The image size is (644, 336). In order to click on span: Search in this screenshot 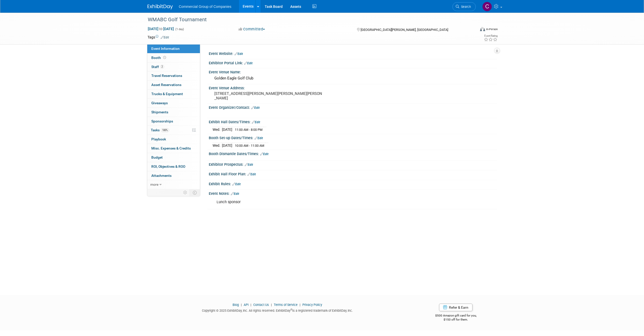, I will do `click(465, 7)`.